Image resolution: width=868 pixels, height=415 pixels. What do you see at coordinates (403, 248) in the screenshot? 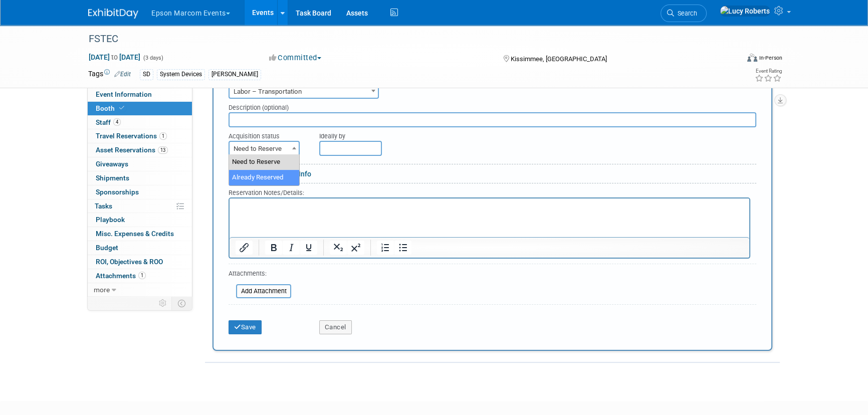
I see `button: Bullet list` at bounding box center [403, 248].